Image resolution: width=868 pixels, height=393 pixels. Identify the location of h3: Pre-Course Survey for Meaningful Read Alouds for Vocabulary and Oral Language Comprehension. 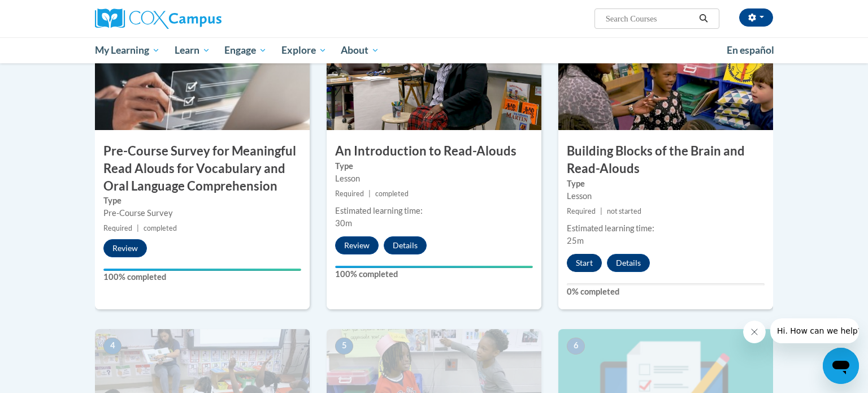
(202, 168).